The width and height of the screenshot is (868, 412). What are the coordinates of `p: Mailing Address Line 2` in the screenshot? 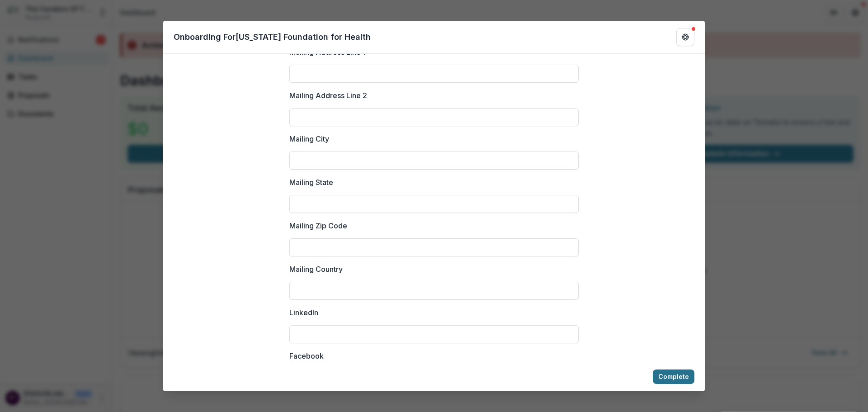 It's located at (328, 95).